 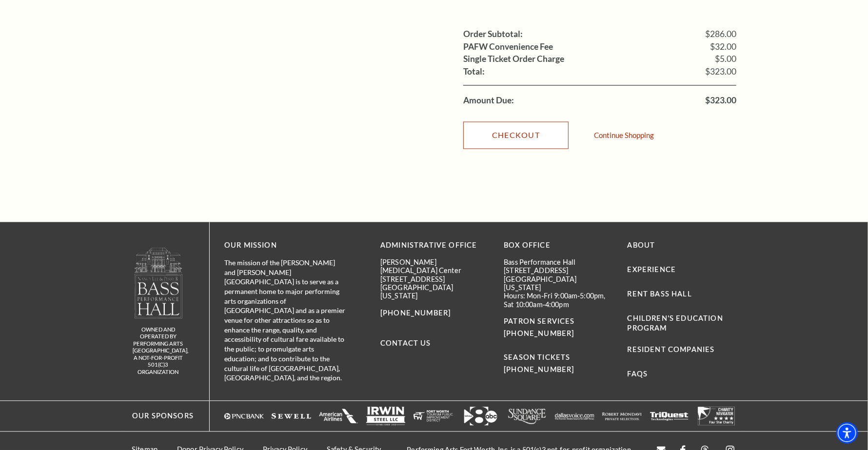 What do you see at coordinates (435, 246) in the screenshot?
I see `p: Administrative Office` at bounding box center [435, 246].